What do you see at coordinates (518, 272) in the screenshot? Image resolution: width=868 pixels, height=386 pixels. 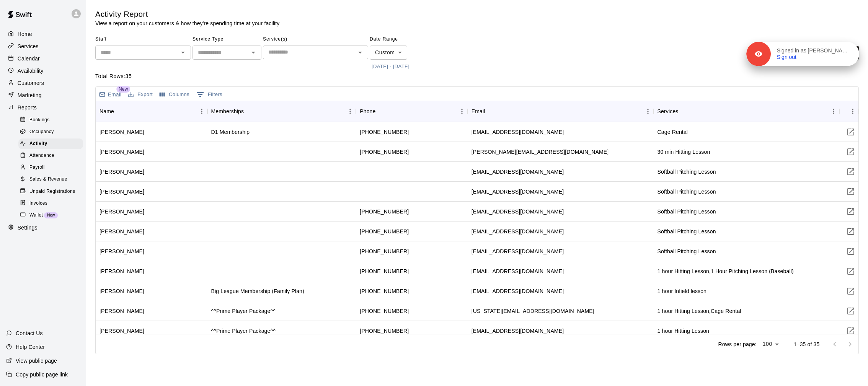 I see `div: tracywhitney15@yahoo.com` at bounding box center [518, 272].